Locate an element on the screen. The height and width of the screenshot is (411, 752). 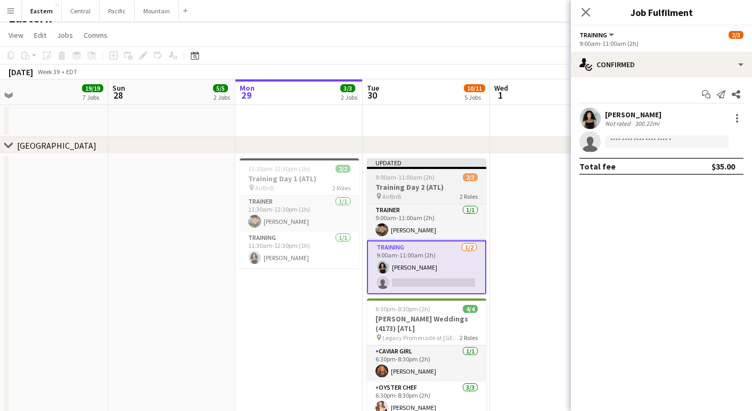
span: Mon is located at coordinates (247, 88).